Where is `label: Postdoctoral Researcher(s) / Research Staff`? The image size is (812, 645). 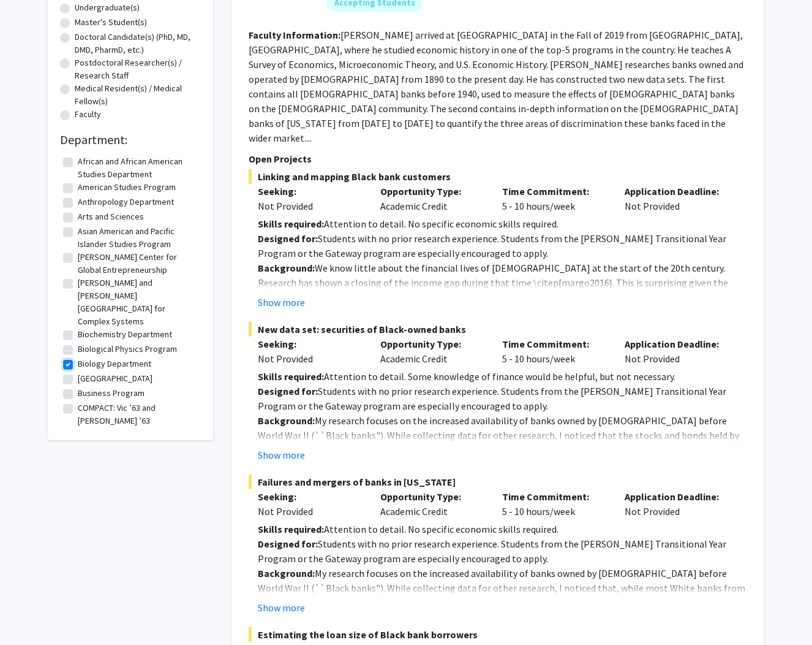
label: Postdoctoral Researcher(s) / Research Staff is located at coordinates (138, 69).